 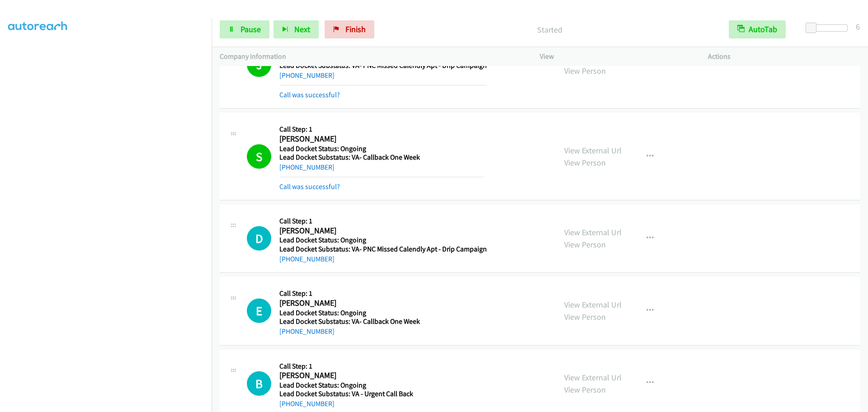 What do you see at coordinates (250, 29) in the screenshot?
I see `span: Pause` at bounding box center [250, 29].